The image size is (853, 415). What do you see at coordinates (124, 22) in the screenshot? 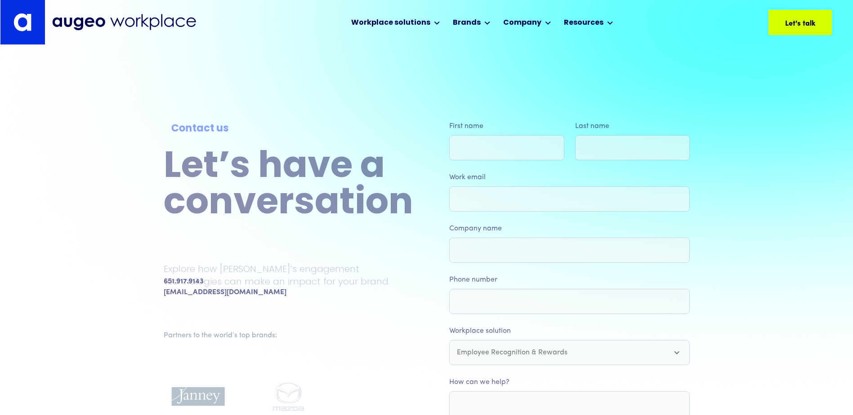
I see `img: Augeo Workplace business unit full logo in mignight blue.` at bounding box center [124, 22].